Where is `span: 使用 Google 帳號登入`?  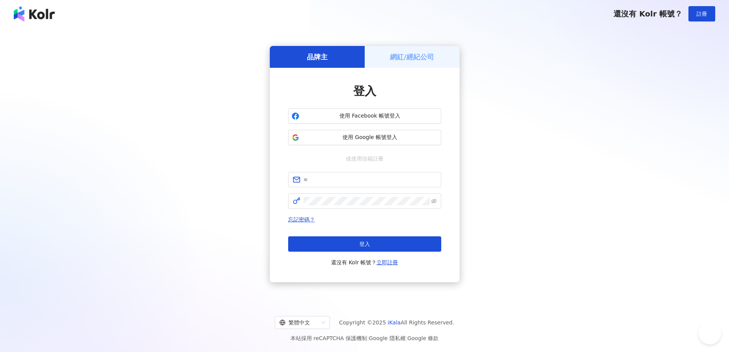
span: 使用 Google 帳號登入 is located at coordinates (370, 137).